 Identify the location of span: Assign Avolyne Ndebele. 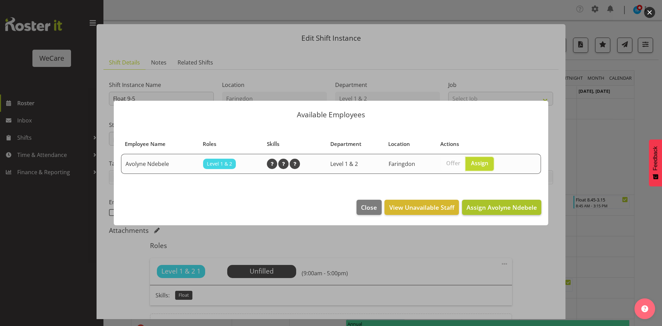
(502, 207).